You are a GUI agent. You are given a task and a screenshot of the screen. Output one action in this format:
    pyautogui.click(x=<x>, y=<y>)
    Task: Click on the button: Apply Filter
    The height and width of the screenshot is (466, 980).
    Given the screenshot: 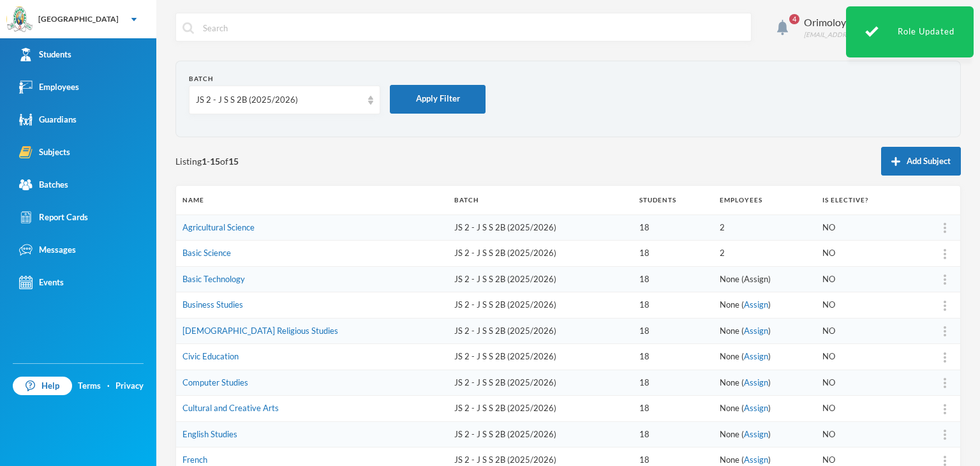 What is the action you would take?
    pyautogui.click(x=438, y=99)
    